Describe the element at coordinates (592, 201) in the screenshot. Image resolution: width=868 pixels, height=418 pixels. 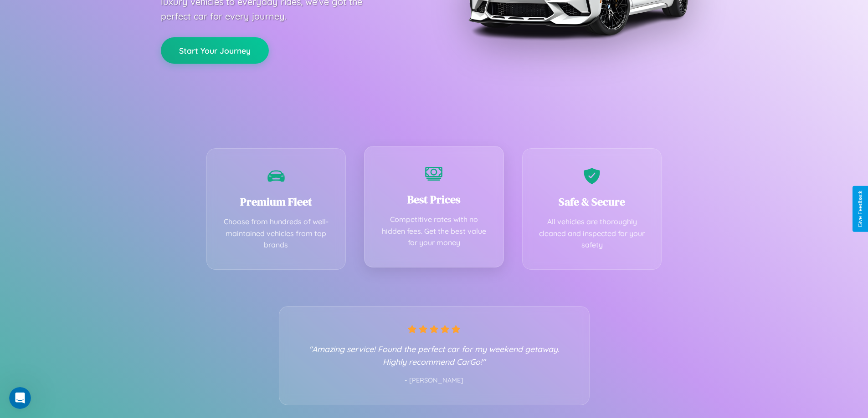
I see `h3: Safe & Secure` at that location.